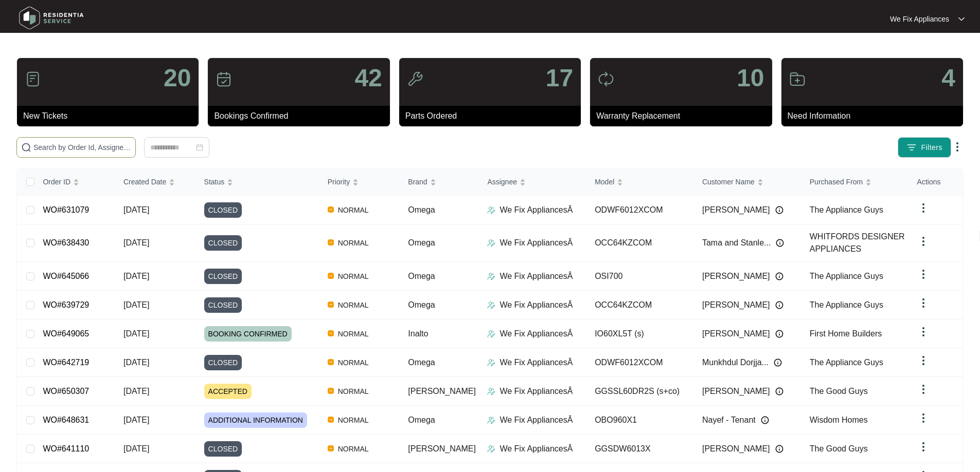 This screenshot has width=980, height=472. What do you see at coordinates (66, 391) in the screenshot?
I see `a: WO#650307` at bounding box center [66, 391].